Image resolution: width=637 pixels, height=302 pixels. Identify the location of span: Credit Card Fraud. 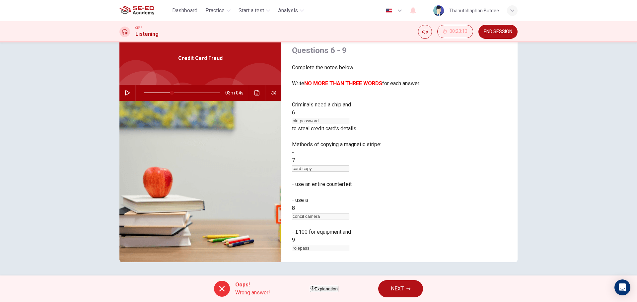
(201, 58).